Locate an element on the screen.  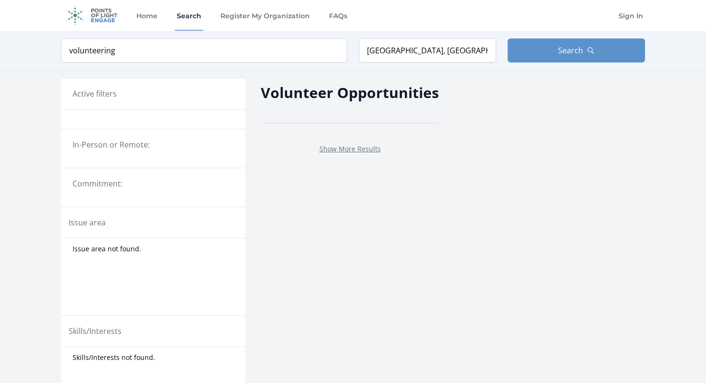
span: Skills/Interests not found. is located at coordinates (114, 357).